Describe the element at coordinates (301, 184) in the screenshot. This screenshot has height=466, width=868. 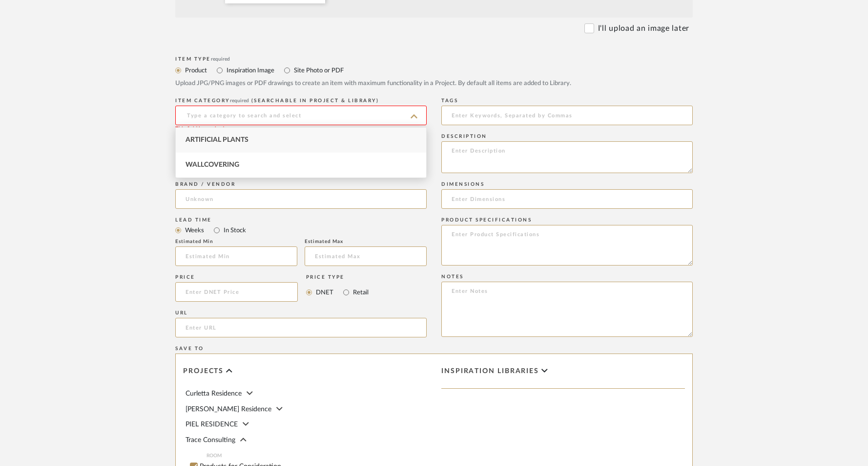
I see `div: Brand / Vendor` at that location.